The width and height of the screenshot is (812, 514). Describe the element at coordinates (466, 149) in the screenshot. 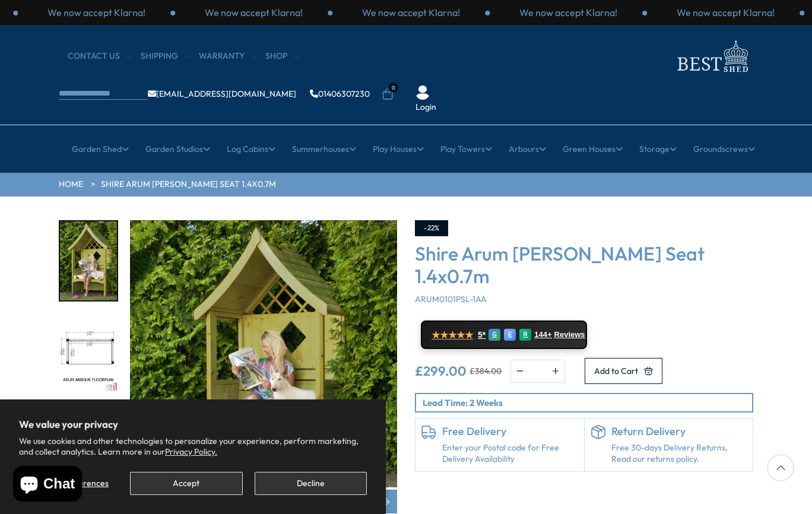

I see `a: Play Towers` at that location.